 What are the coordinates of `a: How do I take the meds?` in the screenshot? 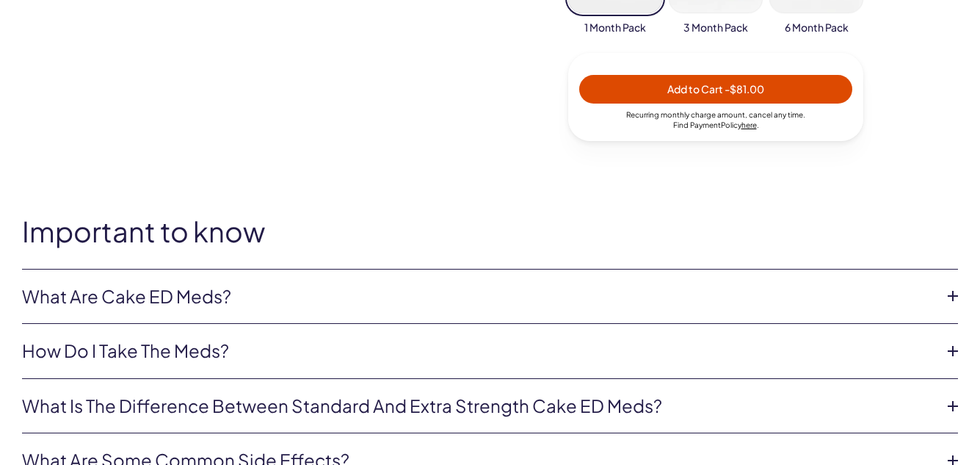 It's located at (478, 351).